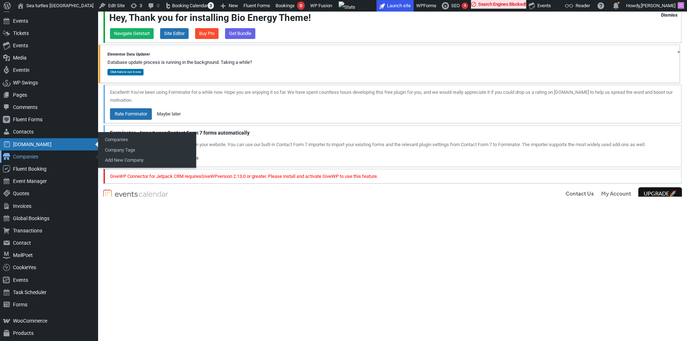 The height and width of the screenshot is (341, 687). Describe the element at coordinates (465, 6) in the screenshot. I see `div: 4` at that location.